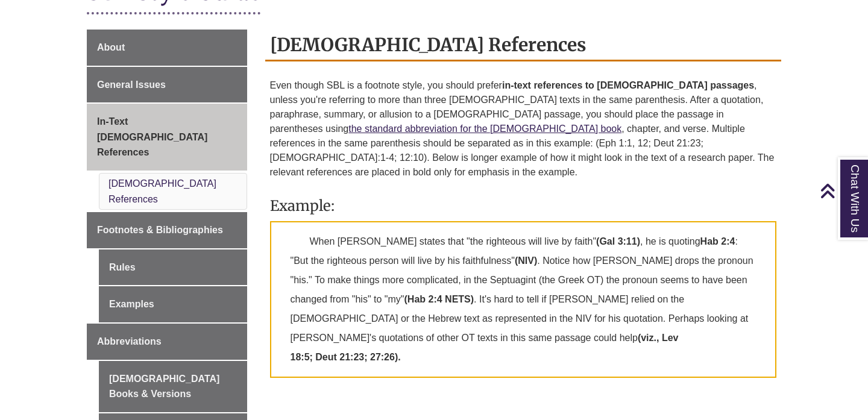 Image resolution: width=868 pixels, height=420 pixels. What do you see at coordinates (526, 260) in the screenshot?
I see `strong: (NIV)` at bounding box center [526, 260].